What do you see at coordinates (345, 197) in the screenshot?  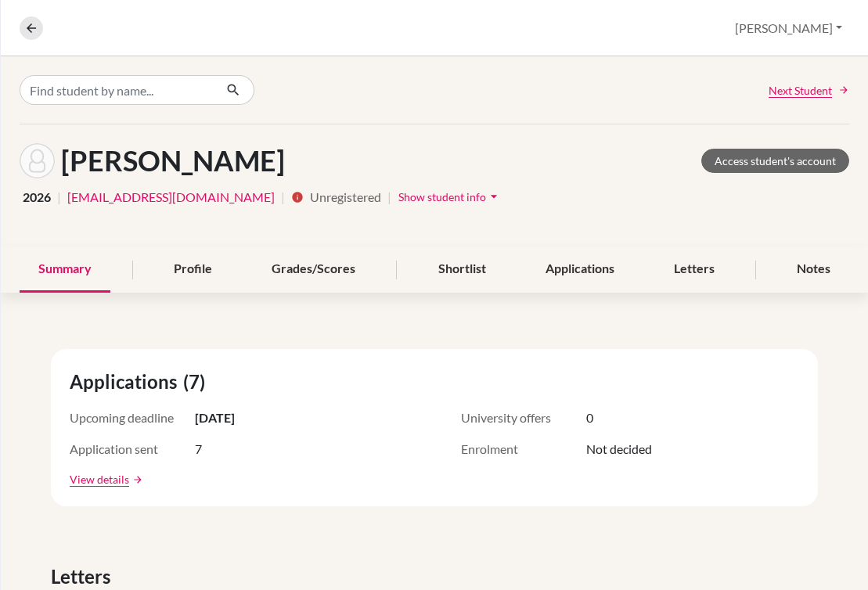 I see `span: Unregistered` at bounding box center [345, 197].